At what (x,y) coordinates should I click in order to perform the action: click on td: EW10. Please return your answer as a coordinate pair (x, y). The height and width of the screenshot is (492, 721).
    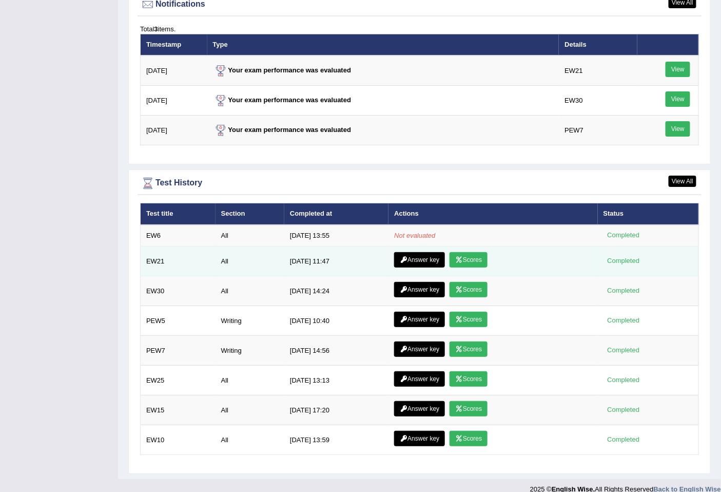
    Looking at the image, I should click on (178, 440).